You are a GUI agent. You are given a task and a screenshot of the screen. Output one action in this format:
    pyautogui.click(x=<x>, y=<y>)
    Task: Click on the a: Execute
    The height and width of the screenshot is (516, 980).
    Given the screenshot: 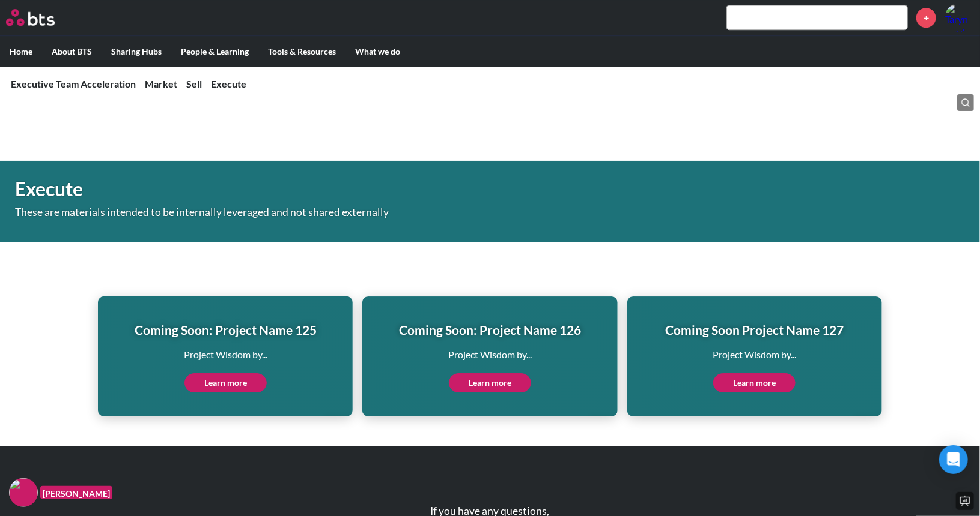 What is the action you would take?
    pyautogui.click(x=228, y=83)
    